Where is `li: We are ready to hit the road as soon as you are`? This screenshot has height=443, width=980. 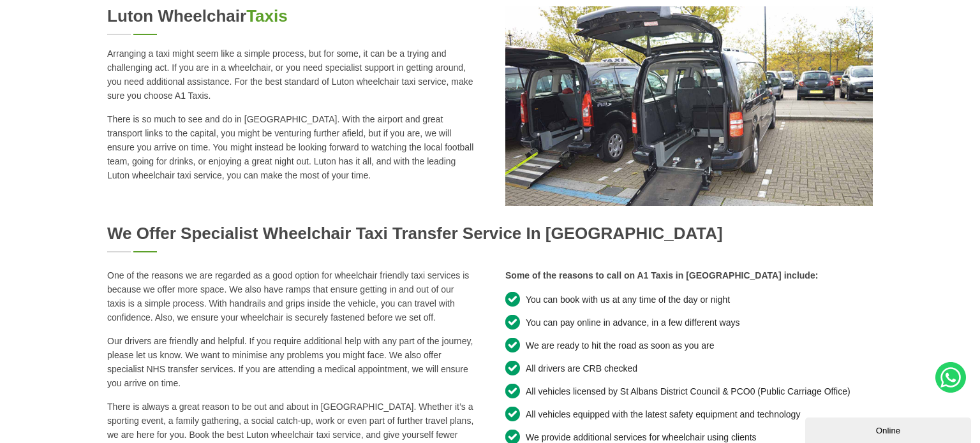 li: We are ready to hit the road as soon as you are is located at coordinates (689, 345).